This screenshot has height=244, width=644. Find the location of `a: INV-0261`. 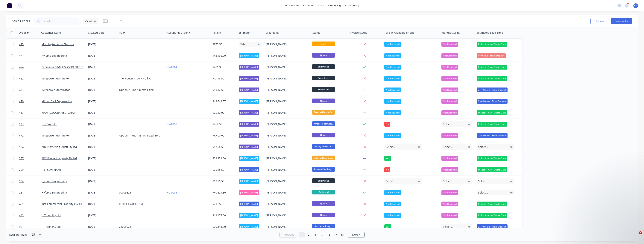

a: INV-0261 is located at coordinates (171, 67).